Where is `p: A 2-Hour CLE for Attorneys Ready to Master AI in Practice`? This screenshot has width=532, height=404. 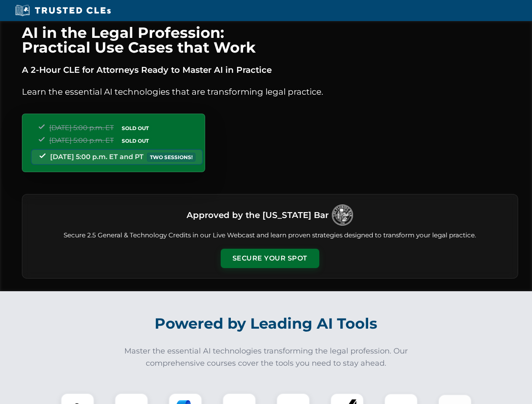
p: A 2-Hour CLE for Attorneys Ready to Master AI in Practice is located at coordinates (270, 70).